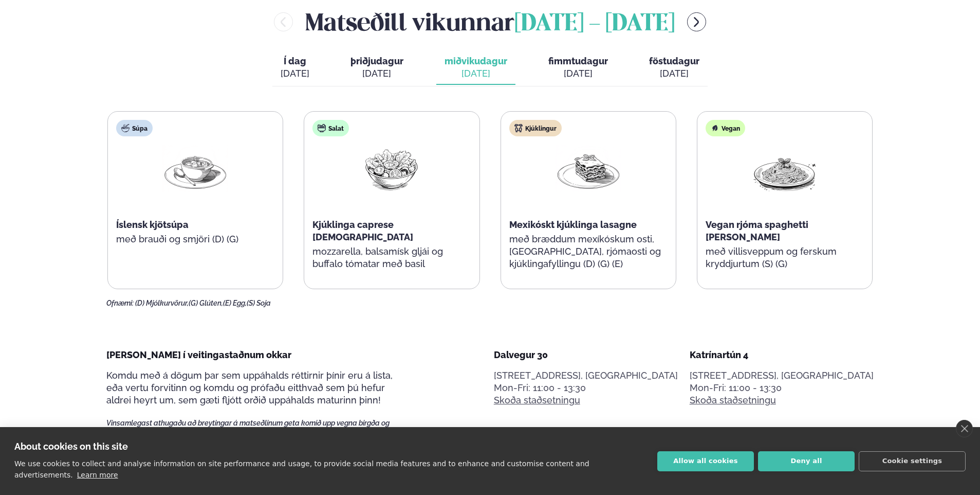  I want to click on div: Kjúklingur, so click(535, 128).